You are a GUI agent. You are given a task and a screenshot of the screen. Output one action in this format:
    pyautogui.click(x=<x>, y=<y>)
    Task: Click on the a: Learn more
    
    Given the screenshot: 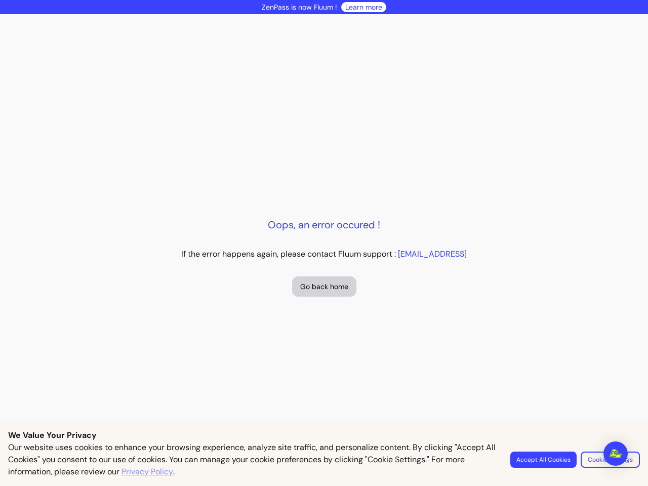 What is the action you would take?
    pyautogui.click(x=364, y=7)
    